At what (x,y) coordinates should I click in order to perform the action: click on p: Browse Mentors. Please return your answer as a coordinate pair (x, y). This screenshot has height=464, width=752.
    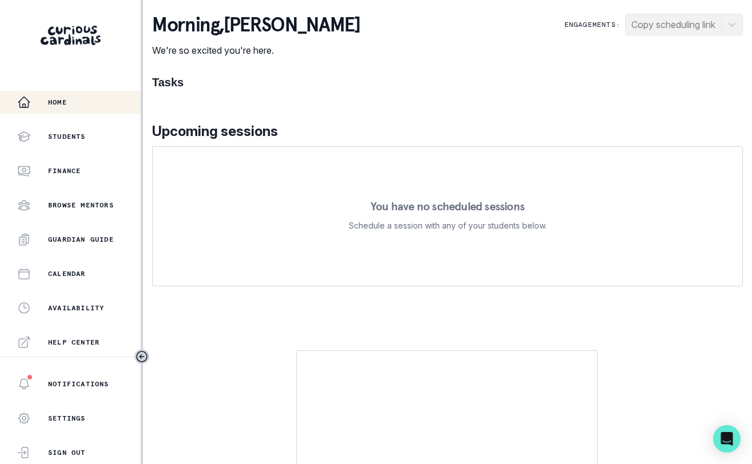
    Looking at the image, I should click on (81, 205).